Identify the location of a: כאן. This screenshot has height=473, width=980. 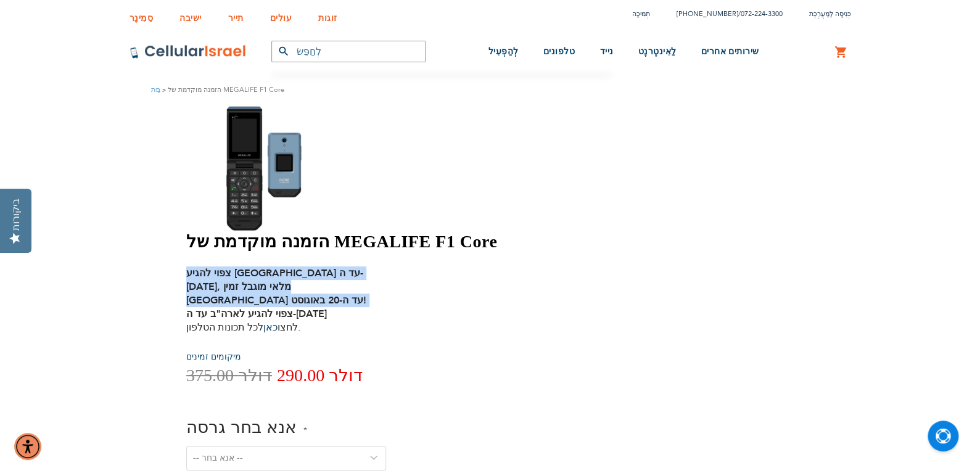
(270, 328).